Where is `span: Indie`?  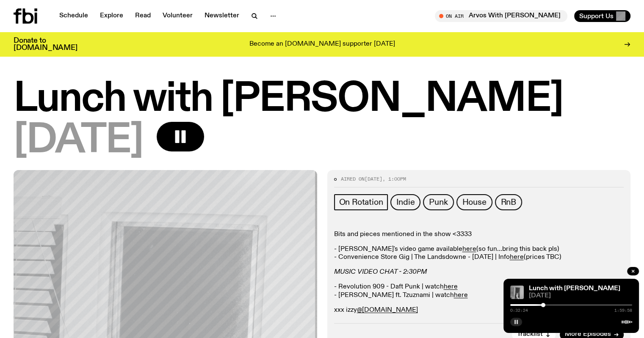
span: Indie is located at coordinates (405, 202).